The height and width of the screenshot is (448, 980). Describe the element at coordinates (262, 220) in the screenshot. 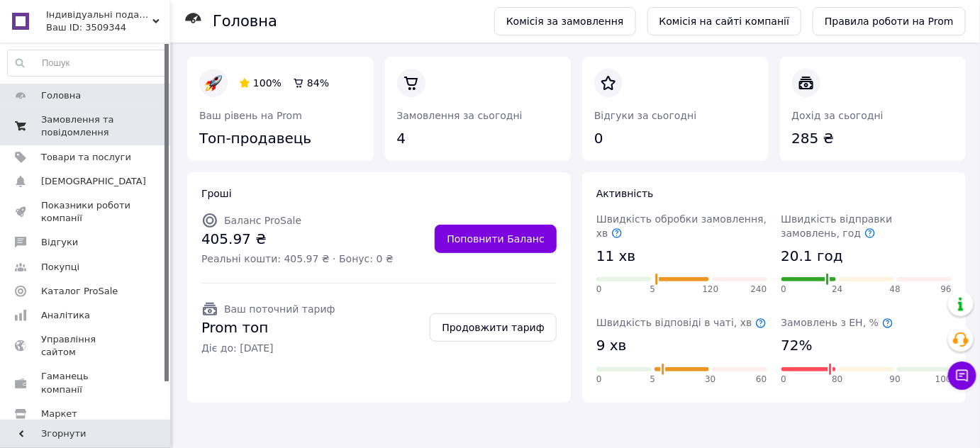

I see `span: Баланс ProSale` at that location.